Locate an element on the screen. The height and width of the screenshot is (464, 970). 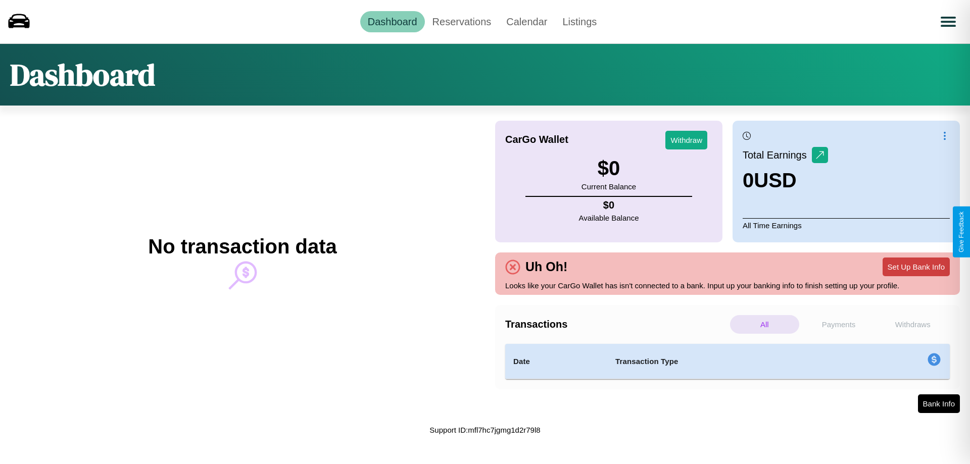
p: Available Balance is located at coordinates (609, 218).